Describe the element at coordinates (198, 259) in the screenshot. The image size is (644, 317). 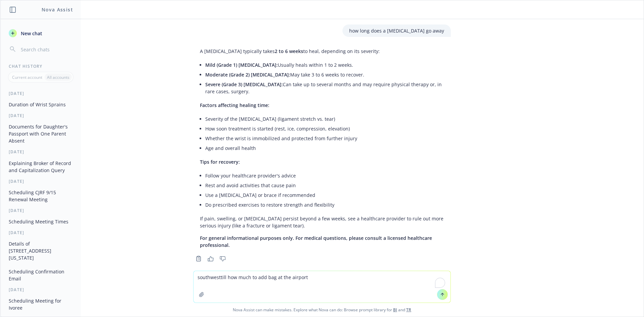
I see `svg: Copy to clipboard` at that location.